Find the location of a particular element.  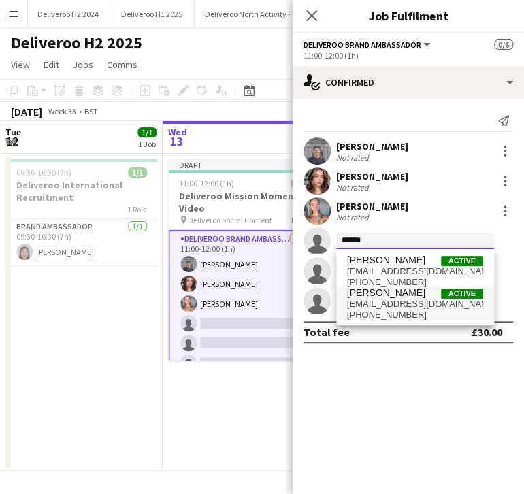

div: £30.00 is located at coordinates (486, 332).